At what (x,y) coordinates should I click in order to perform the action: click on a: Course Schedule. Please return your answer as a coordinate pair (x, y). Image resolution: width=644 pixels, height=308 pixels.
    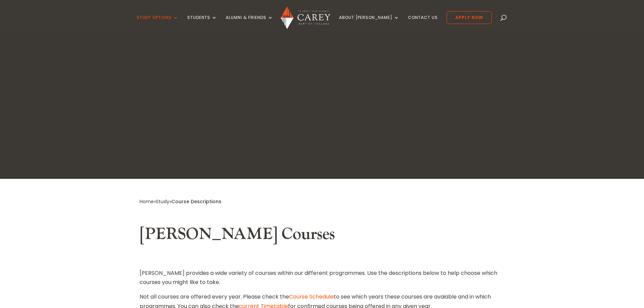
    Looking at the image, I should click on (312, 296).